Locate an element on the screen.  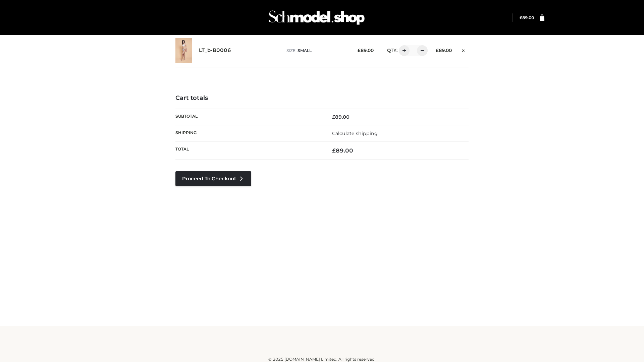
span: SMALL is located at coordinates (304, 50).